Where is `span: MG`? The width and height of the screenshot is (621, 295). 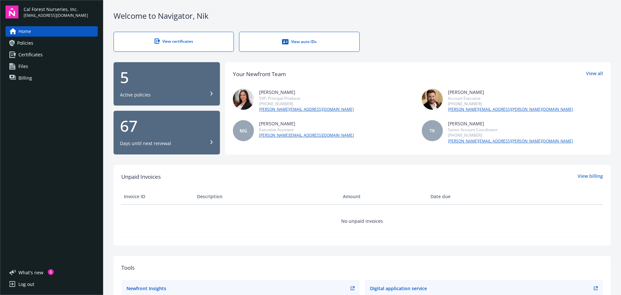
span: MG is located at coordinates (243, 130).